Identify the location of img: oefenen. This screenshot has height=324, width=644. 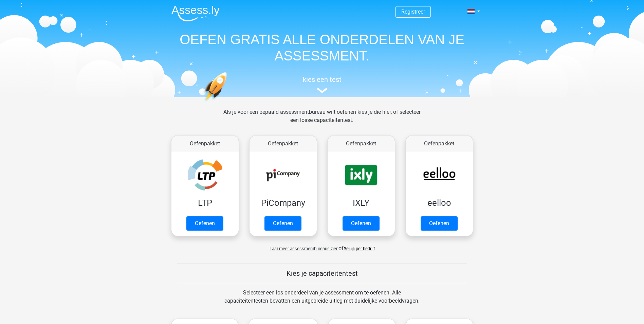
(228, 102).